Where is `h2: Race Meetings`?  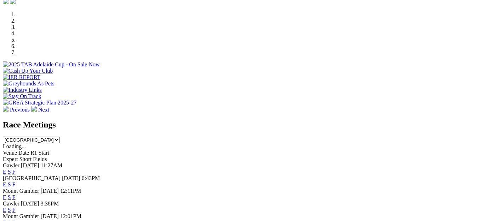 h2: Race Meetings is located at coordinates (239, 125).